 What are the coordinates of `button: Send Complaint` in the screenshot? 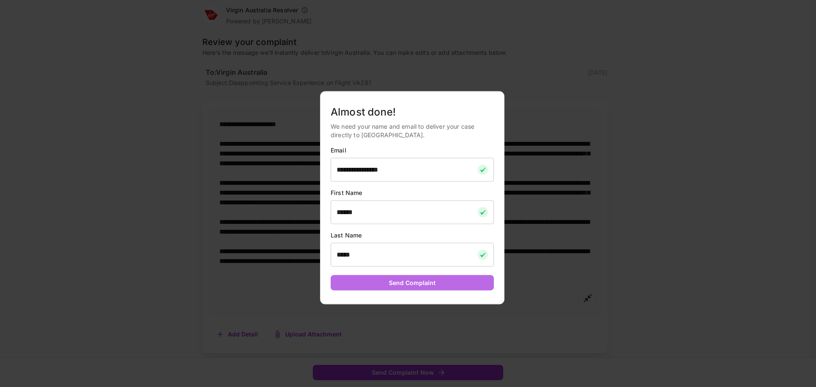 It's located at (412, 283).